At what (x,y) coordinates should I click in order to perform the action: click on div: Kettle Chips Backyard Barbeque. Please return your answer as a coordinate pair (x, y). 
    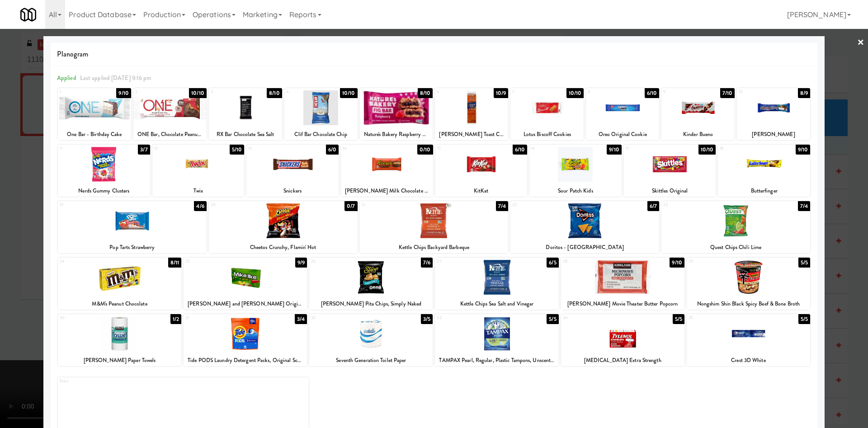
    Looking at the image, I should click on (434, 247).